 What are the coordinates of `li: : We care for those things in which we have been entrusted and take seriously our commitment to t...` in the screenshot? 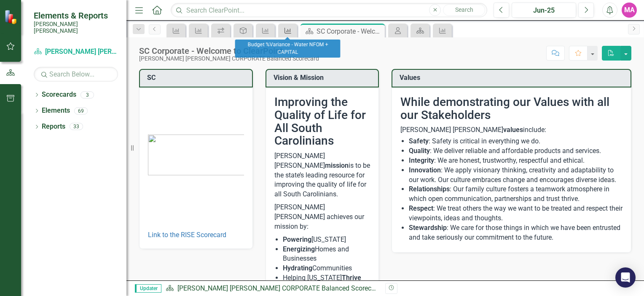 It's located at (515, 233).